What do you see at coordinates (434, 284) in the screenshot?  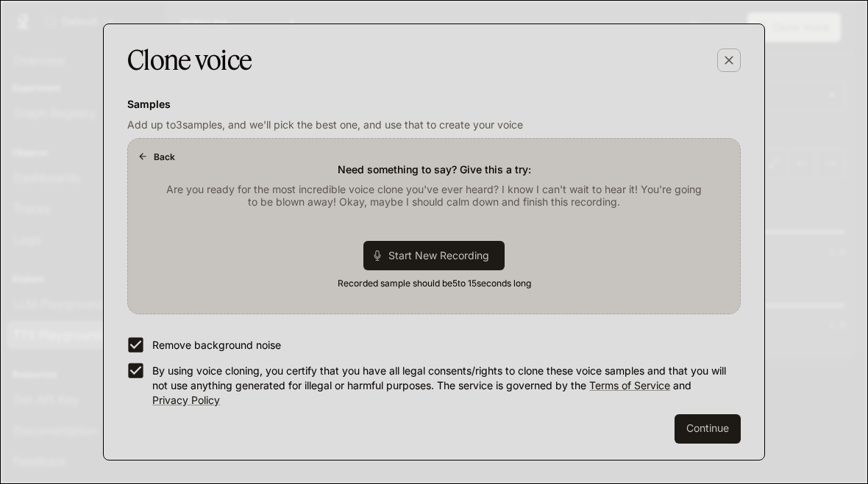 I see `span: Recorded sample should be 5 to 15 seconds long` at bounding box center [434, 284].